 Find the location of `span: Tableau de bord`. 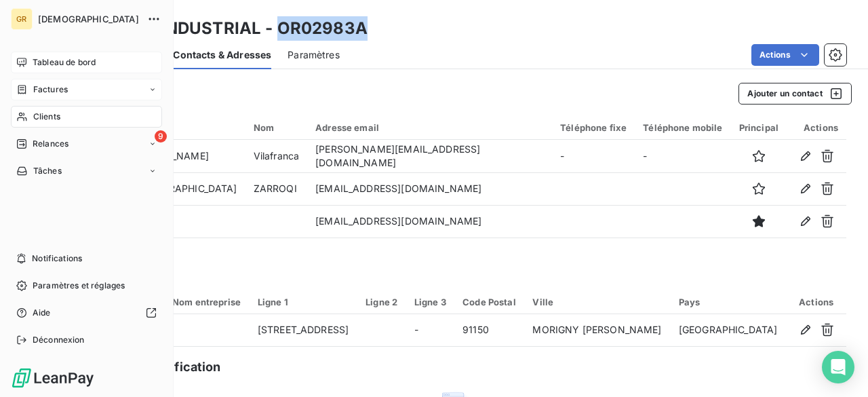

span: Tableau de bord is located at coordinates (64, 62).